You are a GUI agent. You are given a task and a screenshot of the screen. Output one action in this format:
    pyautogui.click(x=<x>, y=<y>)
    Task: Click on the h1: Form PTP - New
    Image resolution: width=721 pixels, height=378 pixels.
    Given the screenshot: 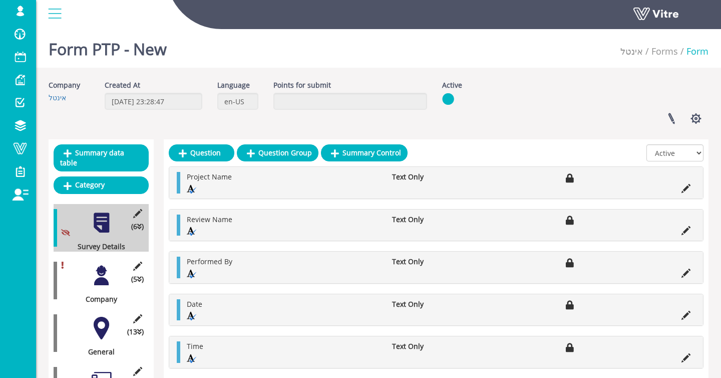 What is the action you would take?
    pyautogui.click(x=108, y=46)
    